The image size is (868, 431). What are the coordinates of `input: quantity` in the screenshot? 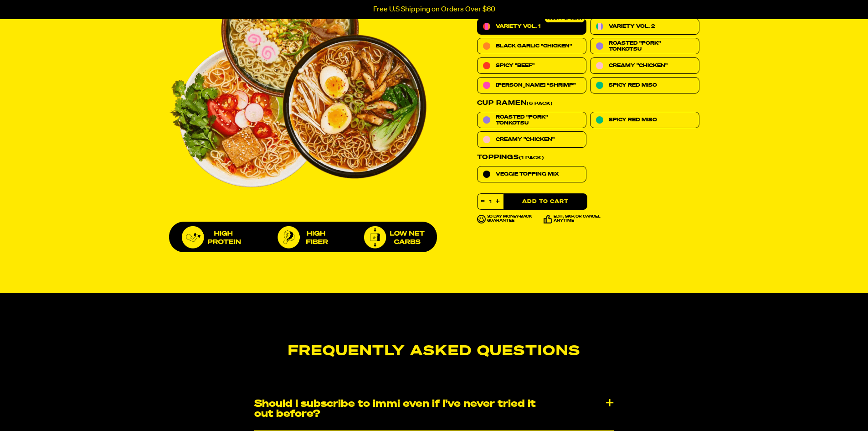 It's located at (491, 201).